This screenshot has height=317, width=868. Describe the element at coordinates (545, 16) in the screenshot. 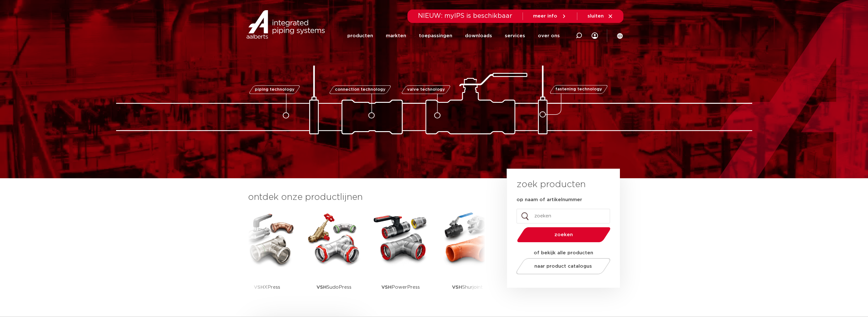

I see `span: meer info` at that location.